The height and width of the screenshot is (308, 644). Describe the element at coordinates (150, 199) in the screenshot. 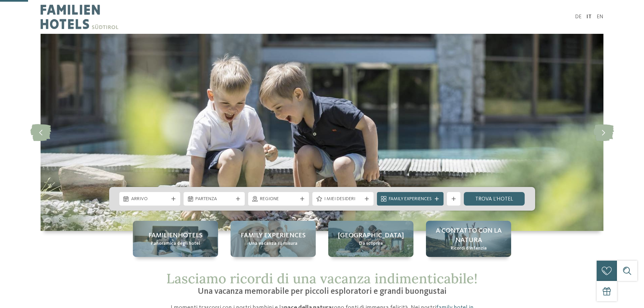

I see `span: Arrivo` at that location.